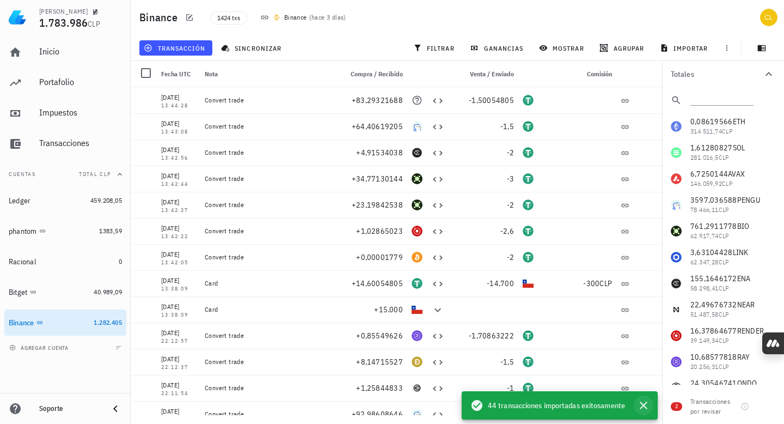 This screenshot has height=424, width=784. What do you see at coordinates (491, 100) in the screenshot?
I see `span: -1,50054805` at bounding box center [491, 100].